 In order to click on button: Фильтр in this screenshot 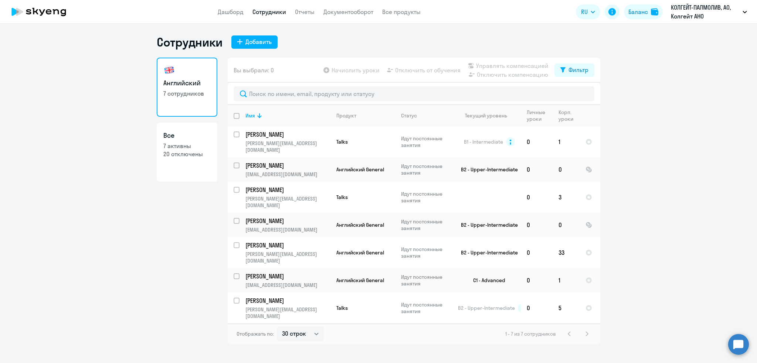, I will do `click(574, 70)`.